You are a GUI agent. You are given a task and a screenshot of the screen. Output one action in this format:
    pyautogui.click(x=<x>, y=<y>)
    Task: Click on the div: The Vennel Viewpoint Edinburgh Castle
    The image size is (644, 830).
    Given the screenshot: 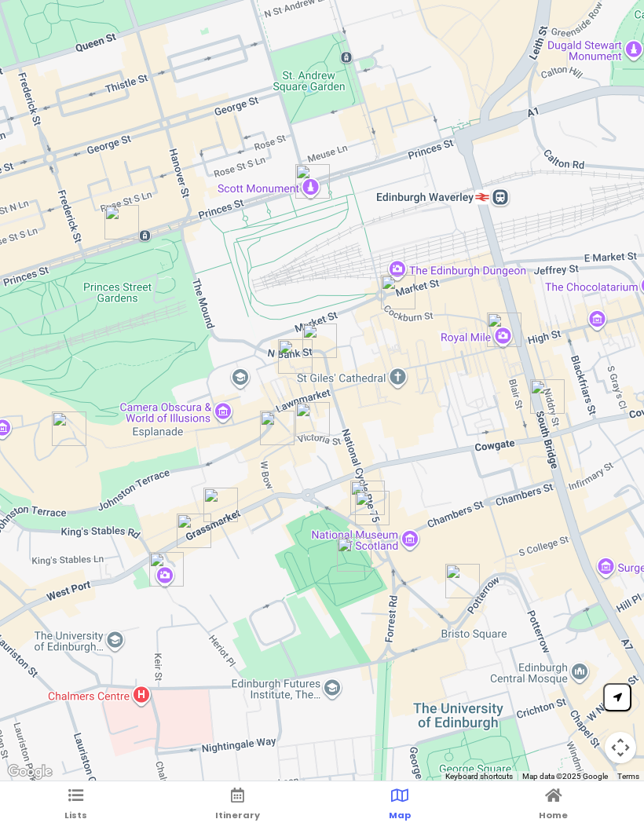 What is the action you would take?
    pyautogui.click(x=167, y=569)
    